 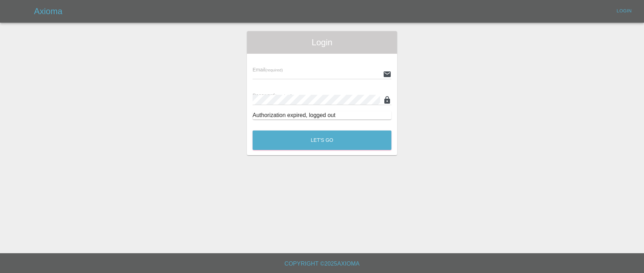 What do you see at coordinates (48, 11) in the screenshot?
I see `h5: Axioma` at bounding box center [48, 11].